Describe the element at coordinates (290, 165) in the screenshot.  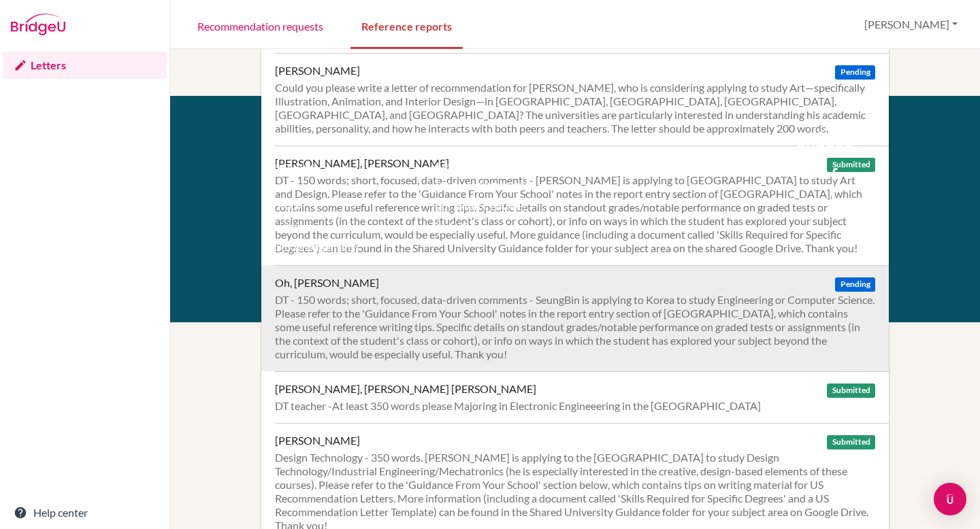
I see `a: Resources` at that location.